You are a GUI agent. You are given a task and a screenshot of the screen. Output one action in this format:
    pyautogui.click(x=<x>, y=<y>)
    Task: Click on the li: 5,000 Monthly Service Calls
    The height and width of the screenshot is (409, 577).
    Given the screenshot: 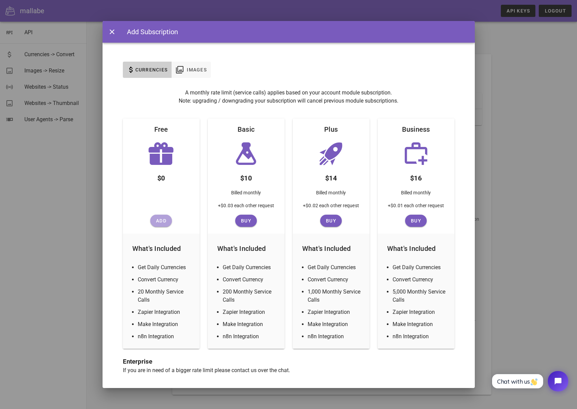 What is the action you would take?
    pyautogui.click(x=420, y=296)
    